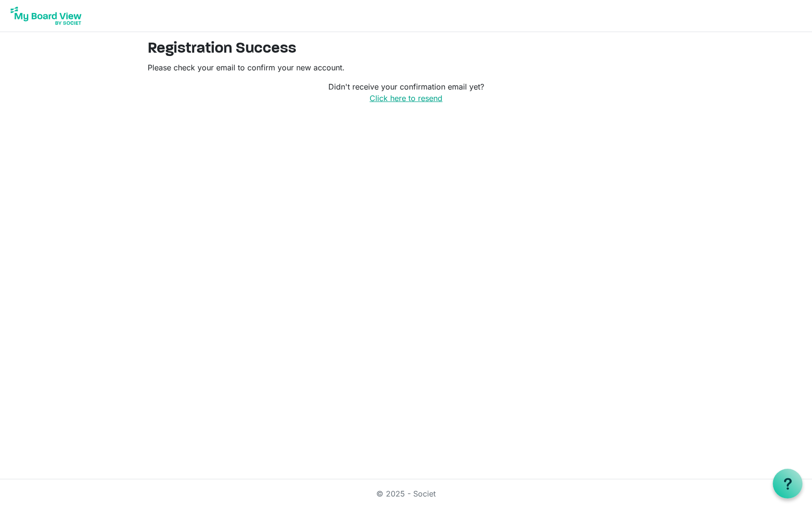 The width and height of the screenshot is (812, 508). Describe the element at coordinates (46, 16) in the screenshot. I see `img: My Board View Logo` at that location.